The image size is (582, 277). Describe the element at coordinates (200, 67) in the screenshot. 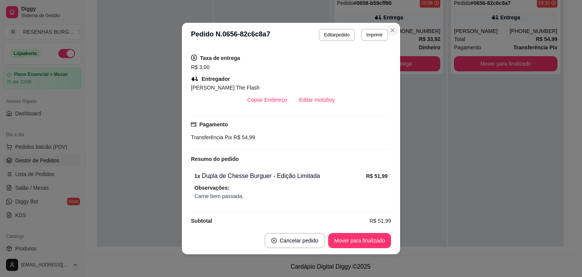

I see `span: R$ 3,00` at that location.